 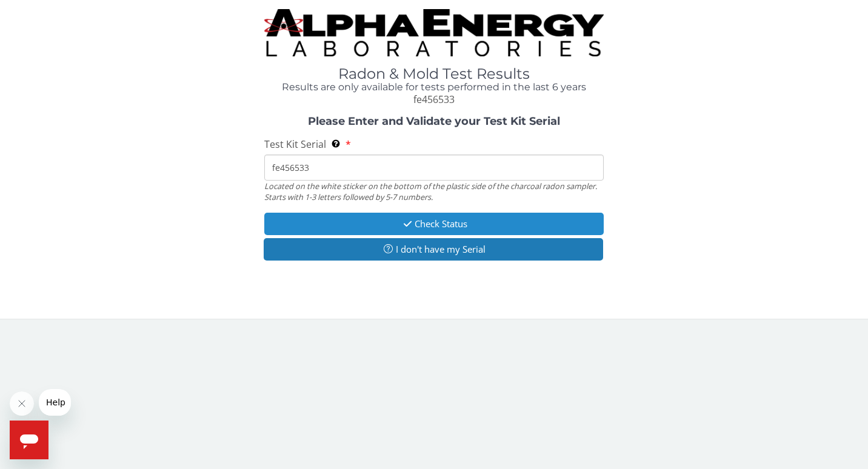 What do you see at coordinates (434, 74) in the screenshot?
I see `h1: Radon & Mold Test Results` at bounding box center [434, 74].